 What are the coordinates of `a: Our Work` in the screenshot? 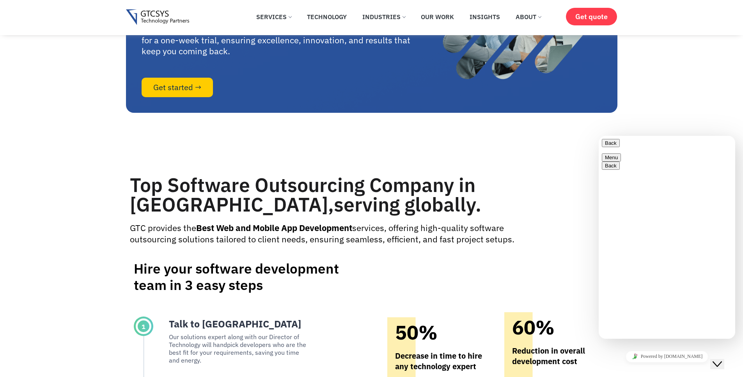 It's located at (437, 17).